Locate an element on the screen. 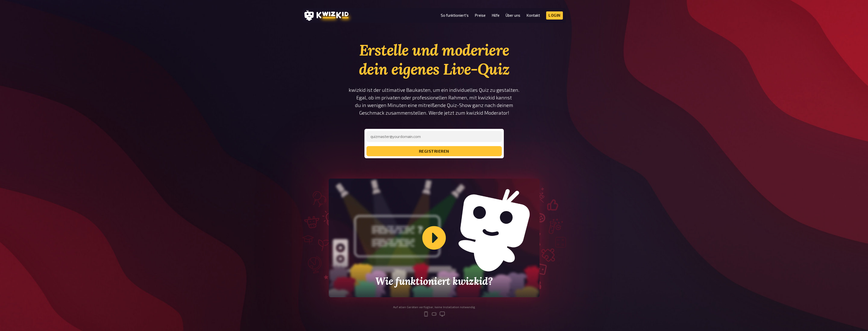  a: Hilfe is located at coordinates (495, 15).